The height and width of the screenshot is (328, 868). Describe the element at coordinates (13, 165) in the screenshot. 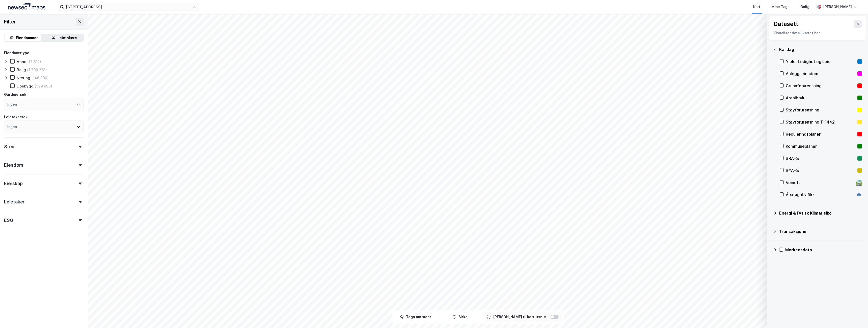

I see `div: Eiendom` at that location.